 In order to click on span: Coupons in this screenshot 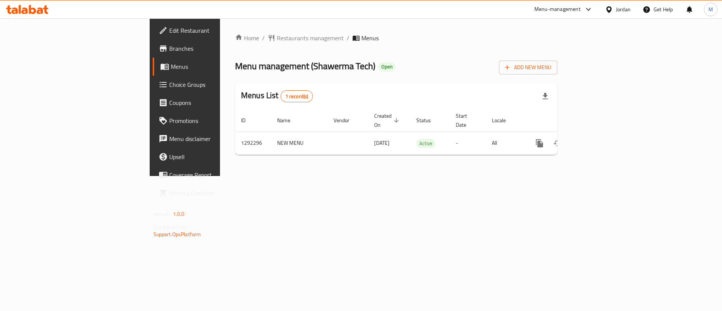, I will do `click(217, 103)`.